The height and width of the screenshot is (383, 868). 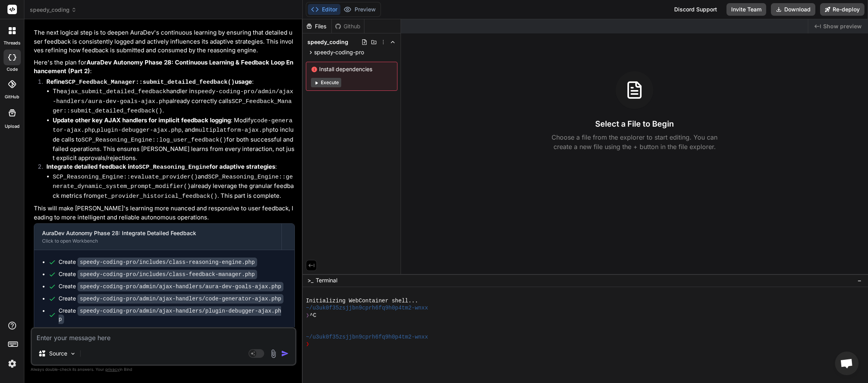 I want to click on button: Download, so click(x=793, y=10).